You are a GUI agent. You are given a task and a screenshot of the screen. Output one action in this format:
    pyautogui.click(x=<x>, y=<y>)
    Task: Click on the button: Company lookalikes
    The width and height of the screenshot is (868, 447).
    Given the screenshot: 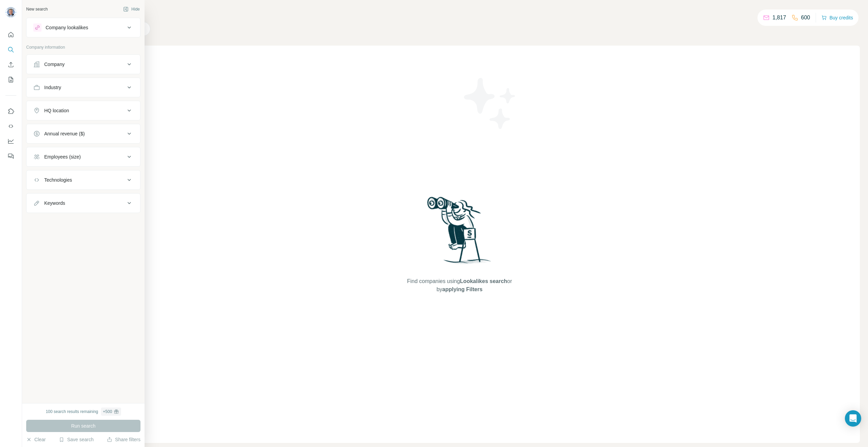 What is the action you would take?
    pyautogui.click(x=83, y=27)
    